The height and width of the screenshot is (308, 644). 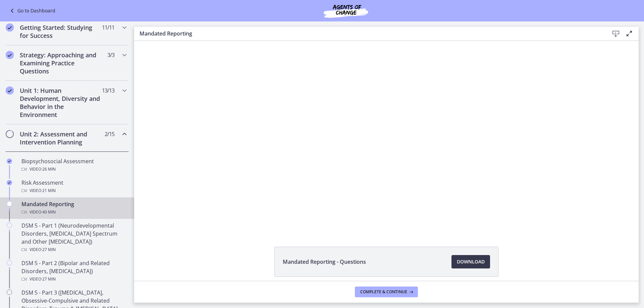 What do you see at coordinates (48, 169) in the screenshot?
I see `span: · 26 min` at bounding box center [48, 169].